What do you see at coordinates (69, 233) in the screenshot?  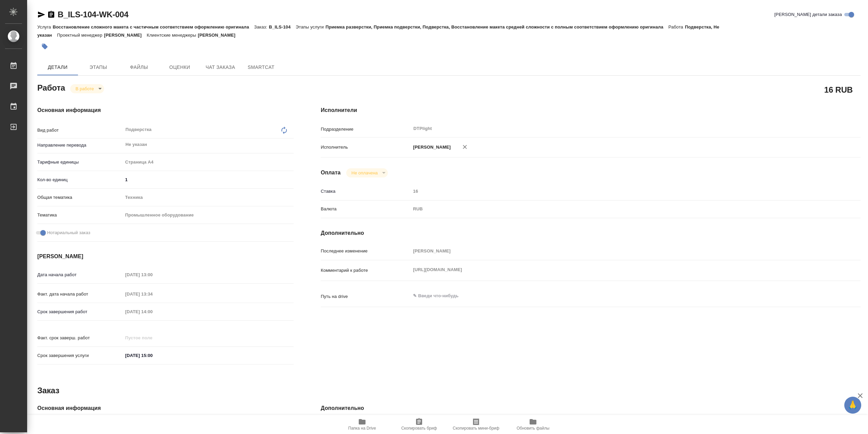 I see `span: Нотариальный заказ` at bounding box center [69, 233].